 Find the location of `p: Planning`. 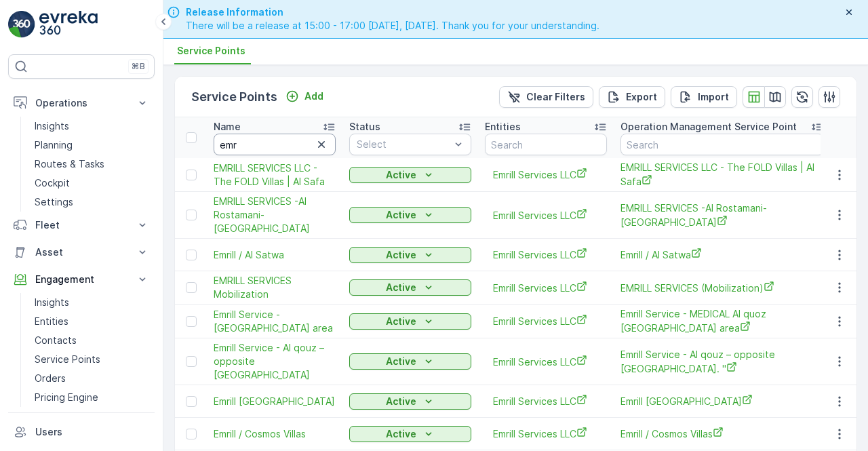

p: Planning is located at coordinates (54, 145).